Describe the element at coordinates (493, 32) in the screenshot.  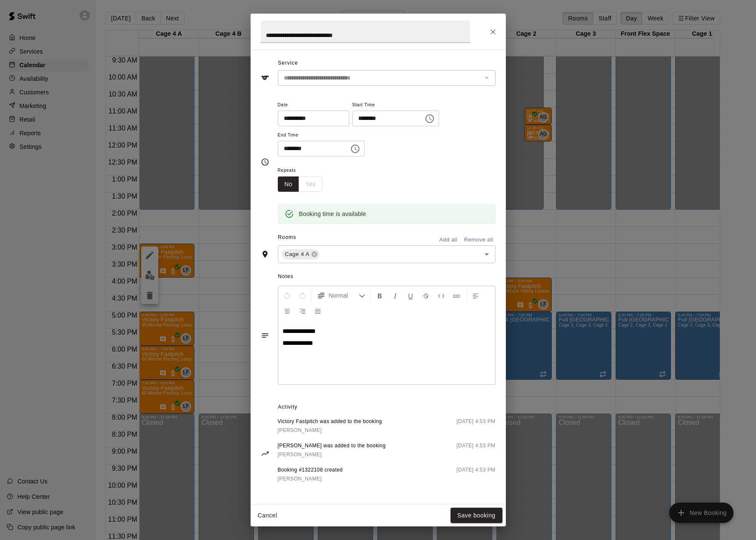
I see `button: Close` at that location.